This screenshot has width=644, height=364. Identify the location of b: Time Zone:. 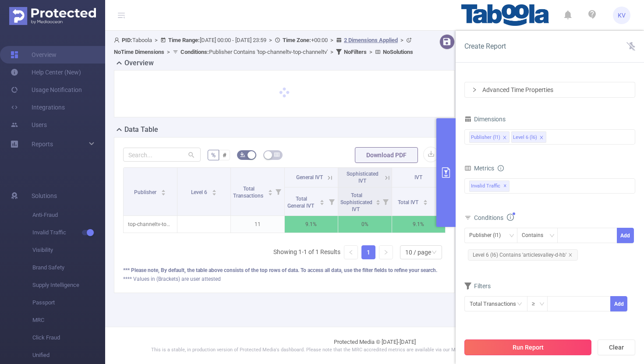
(297, 40).